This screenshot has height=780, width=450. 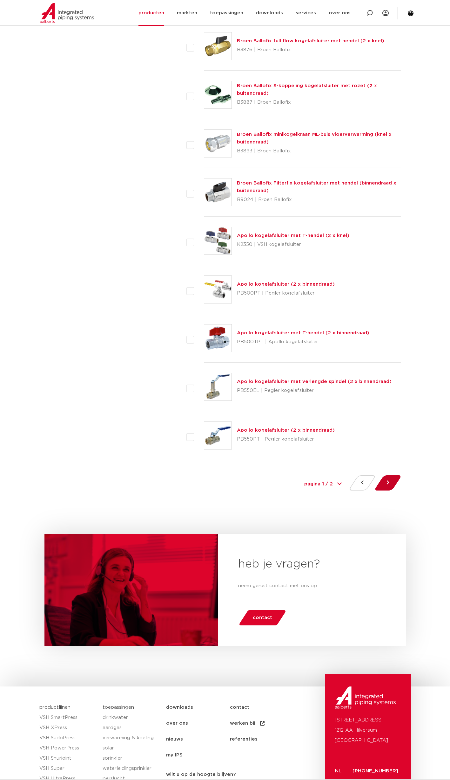 I want to click on a: Apollo kogelafsluiter met verlengde spindel (2 x binnendraad), so click(x=314, y=381).